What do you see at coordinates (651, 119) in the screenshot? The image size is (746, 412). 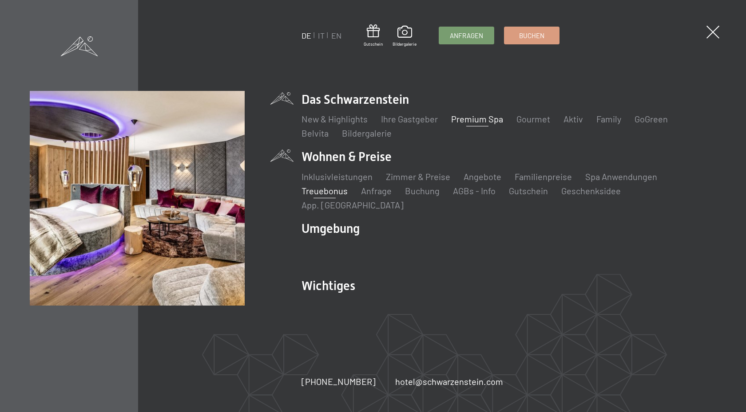 I see `a: GoGreen` at bounding box center [651, 119].